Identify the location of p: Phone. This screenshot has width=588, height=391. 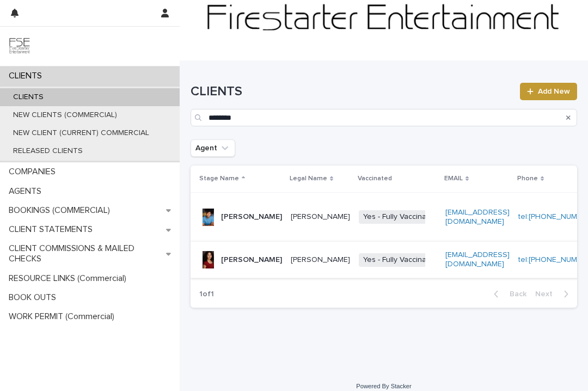
(528, 178).